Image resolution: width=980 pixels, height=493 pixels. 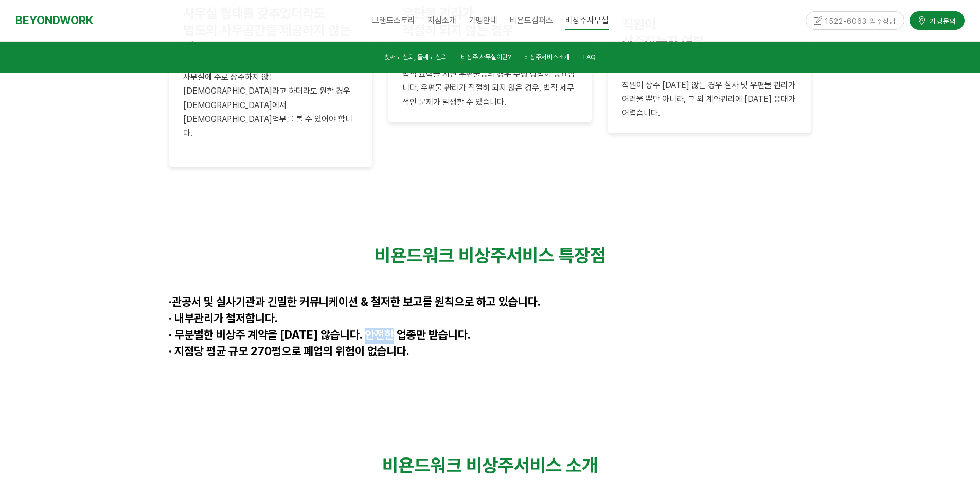 What do you see at coordinates (490, 465) in the screenshot?
I see `strong: 비욘드워크 비상주서비스 소개` at bounding box center [490, 465].